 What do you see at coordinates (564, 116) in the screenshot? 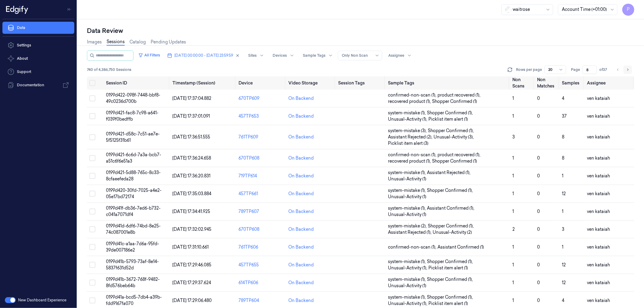
I see `span: 37` at bounding box center [564, 116].